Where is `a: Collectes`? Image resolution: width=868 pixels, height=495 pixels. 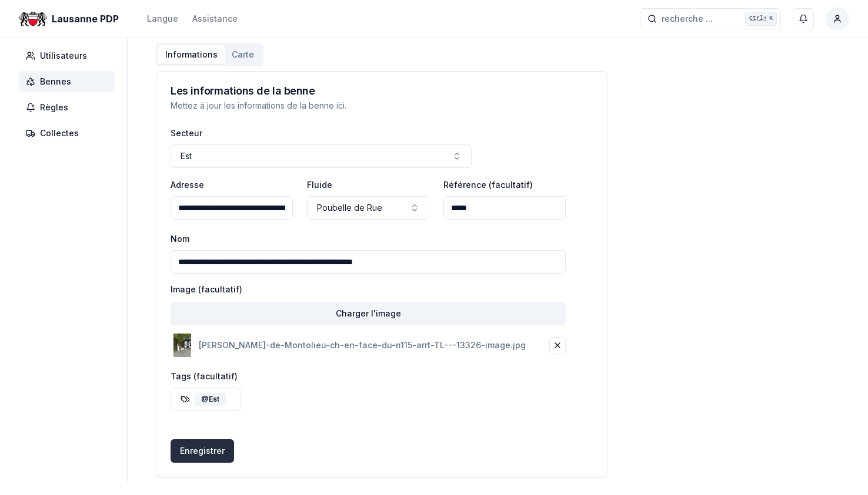
a: Collectes is located at coordinates (69, 133).